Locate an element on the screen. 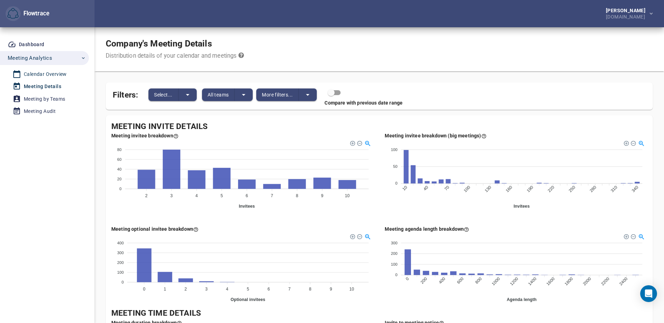  tspan: 1400 is located at coordinates (532, 281).